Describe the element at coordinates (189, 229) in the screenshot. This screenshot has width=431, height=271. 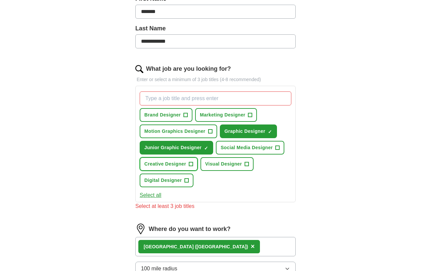
I see `label: Where do you want to work?` at that location.